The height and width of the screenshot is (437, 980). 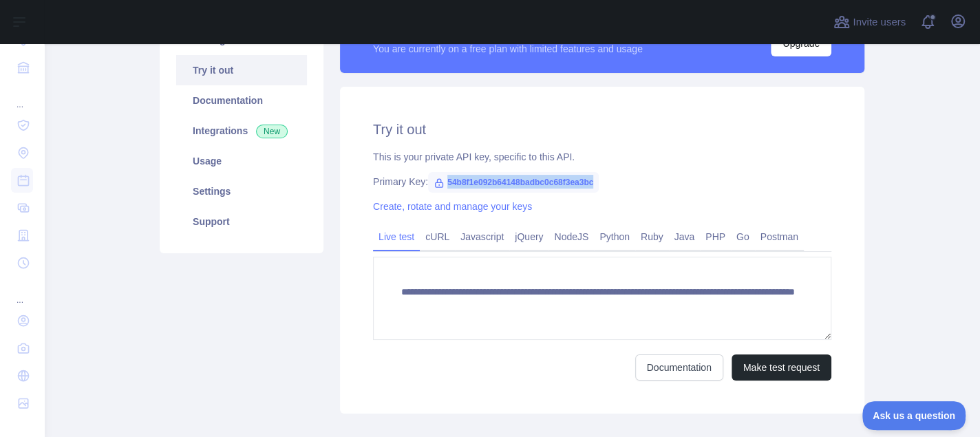 I want to click on a: Create, rotate and manage your keys, so click(x=452, y=206).